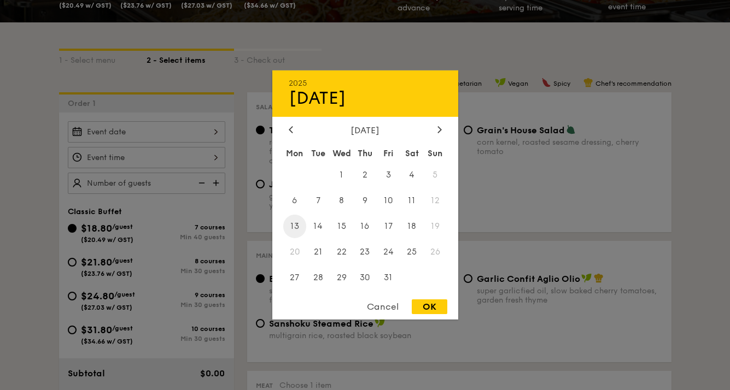  I want to click on div: Tue, so click(318, 154).